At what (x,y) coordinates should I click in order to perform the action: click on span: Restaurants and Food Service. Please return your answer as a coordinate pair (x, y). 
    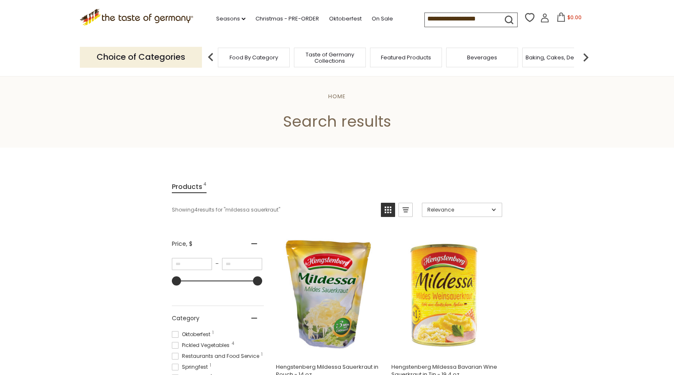
    Looking at the image, I should click on (217, 356).